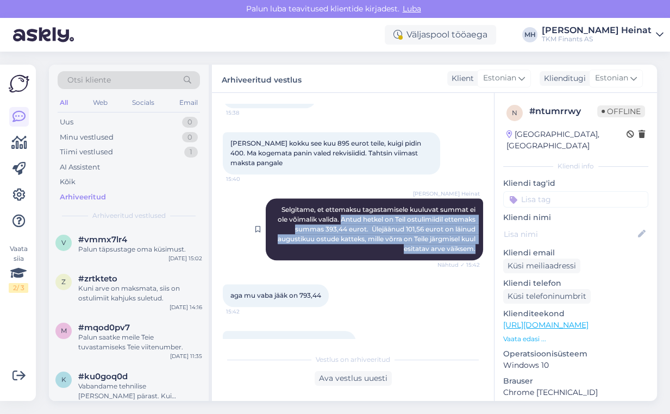 Image resolution: width=670 pixels, height=414 pixels. I want to click on div: Klienditugi, so click(563, 78).